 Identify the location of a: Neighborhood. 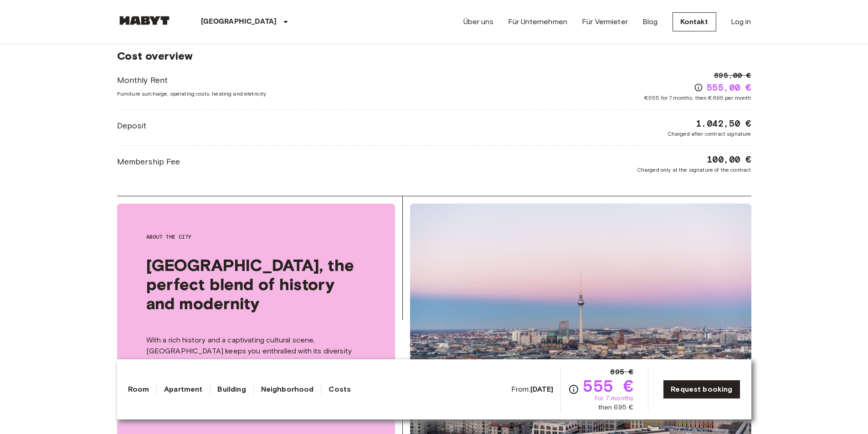
(288, 390).